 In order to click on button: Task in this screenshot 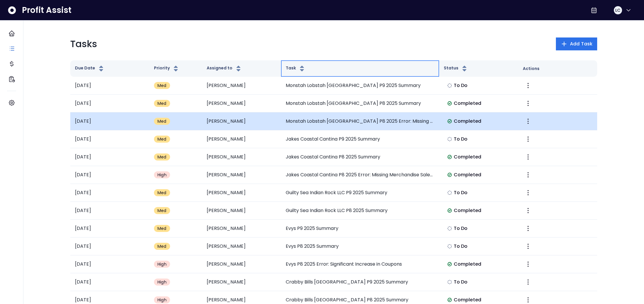, I will do `click(296, 69)`.